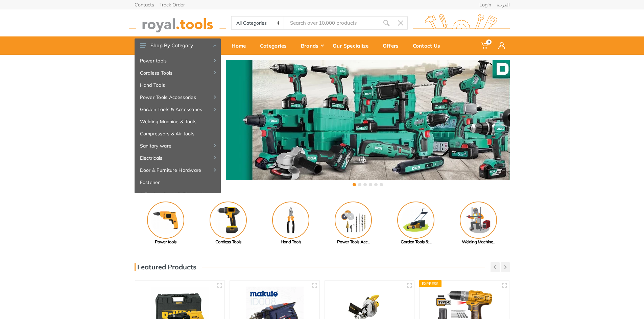 The image size is (644, 319). What do you see at coordinates (178, 182) in the screenshot?
I see `a: Fastener` at bounding box center [178, 182].